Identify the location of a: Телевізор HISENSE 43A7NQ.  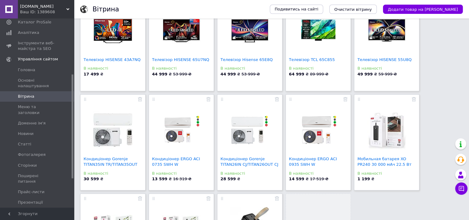
(112, 59).